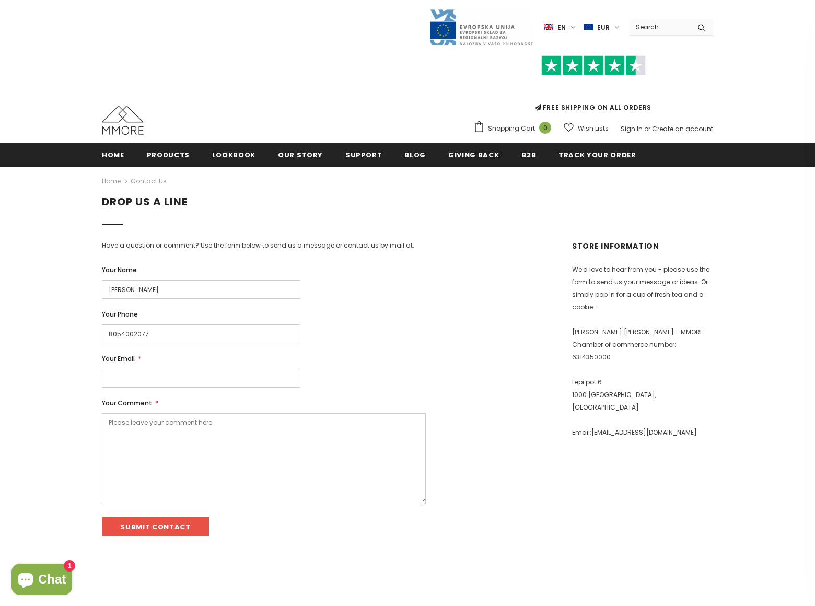  Describe the element at coordinates (545, 128) in the screenshot. I see `span: 0` at that location.